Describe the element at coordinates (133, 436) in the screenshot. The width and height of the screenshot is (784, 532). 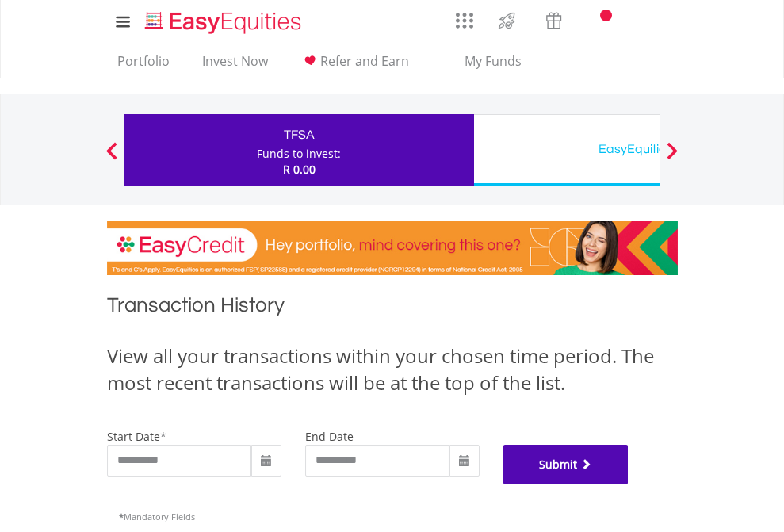
I see `label: start date` at that location.